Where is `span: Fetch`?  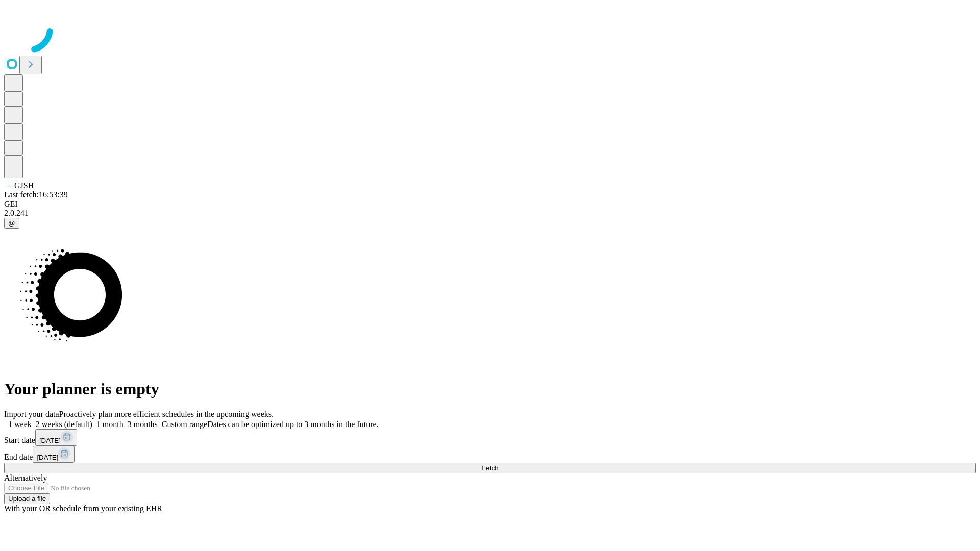
span: Fetch is located at coordinates (490, 468).